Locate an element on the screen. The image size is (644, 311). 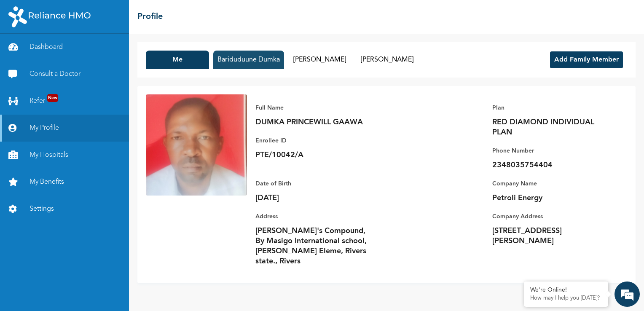
p: Company Name is located at coordinates (551, 183).